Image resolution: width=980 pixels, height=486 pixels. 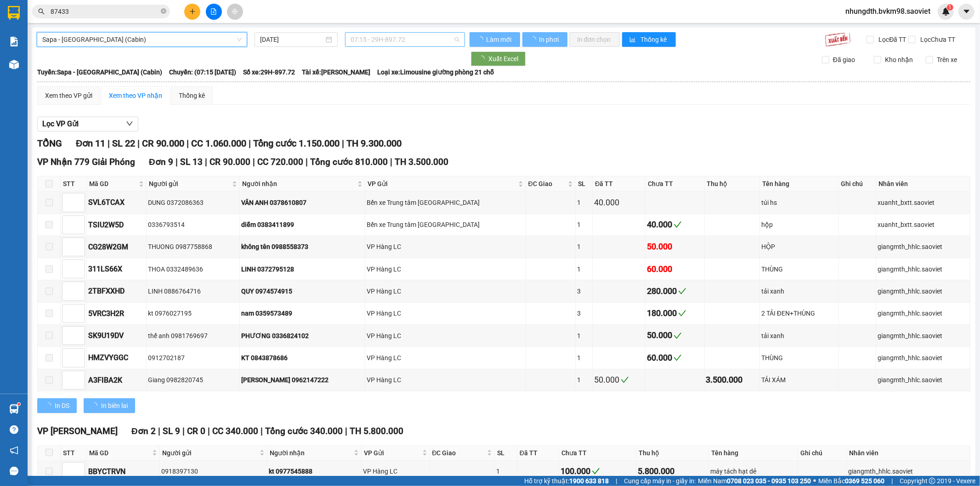 I want to click on span: Tổng cước 1.150.000, so click(x=296, y=143).